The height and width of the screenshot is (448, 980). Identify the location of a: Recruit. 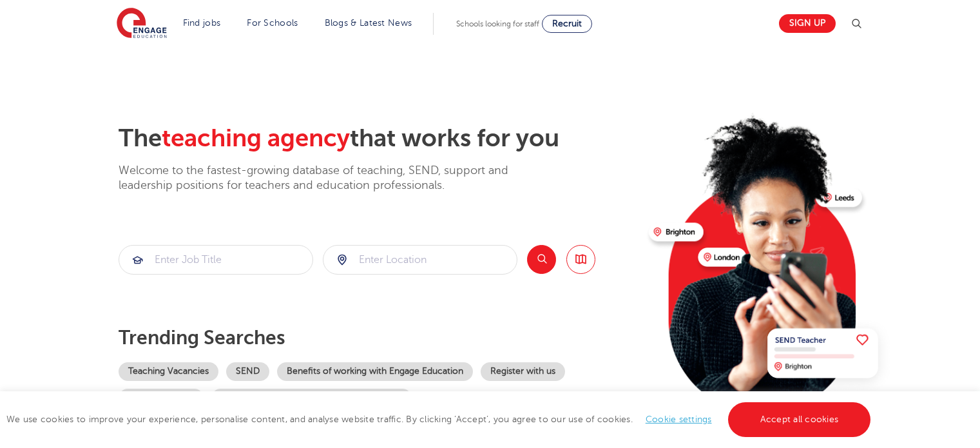
(567, 24).